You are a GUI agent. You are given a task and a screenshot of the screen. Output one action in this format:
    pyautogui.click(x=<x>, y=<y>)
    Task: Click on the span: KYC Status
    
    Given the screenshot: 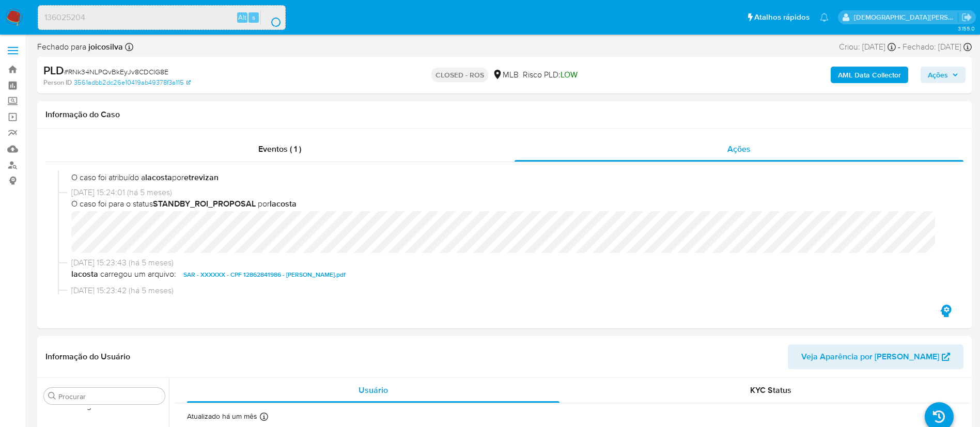 What is the action you would take?
    pyautogui.click(x=771, y=389)
    